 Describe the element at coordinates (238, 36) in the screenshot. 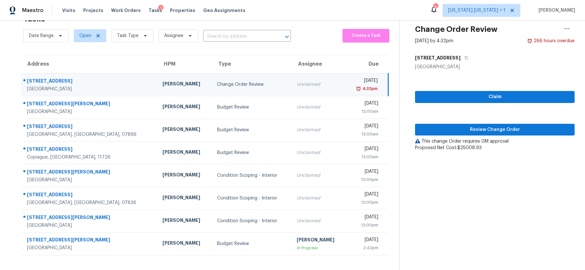

I see `input: Search by address` at that location.